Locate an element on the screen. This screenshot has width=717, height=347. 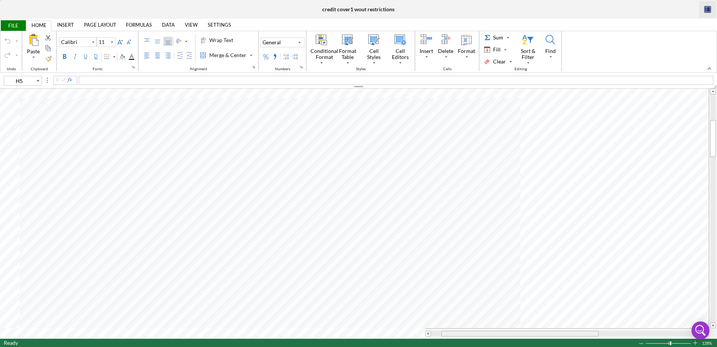
button: All is located at coordinates (33, 47).